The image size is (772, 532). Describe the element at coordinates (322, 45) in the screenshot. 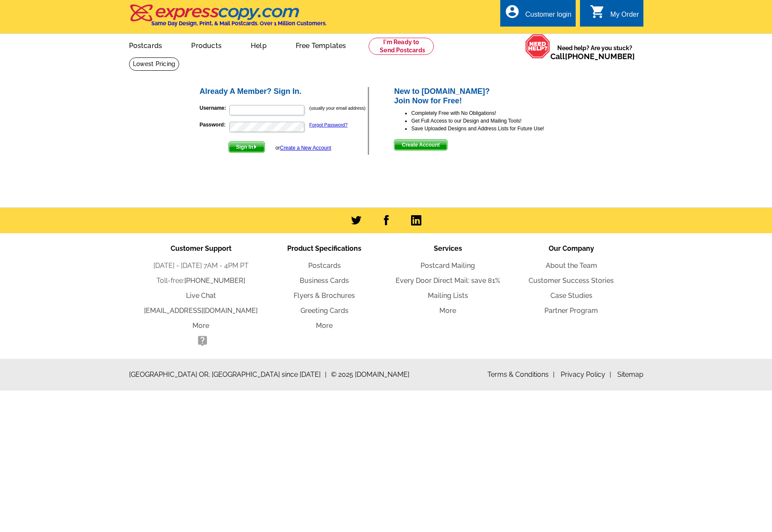

I see `a: Free Templates` at that location.